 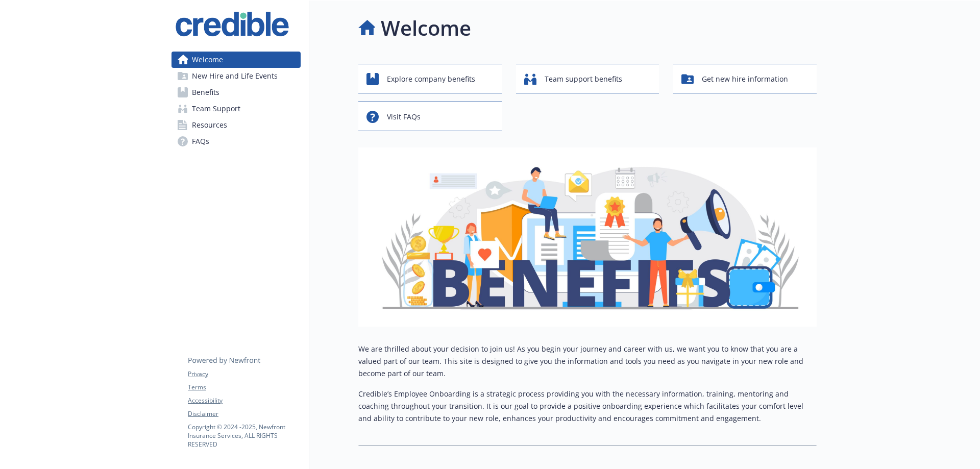 What do you see at coordinates (583, 79) in the screenshot?
I see `span: Team support benefits` at bounding box center [583, 79].